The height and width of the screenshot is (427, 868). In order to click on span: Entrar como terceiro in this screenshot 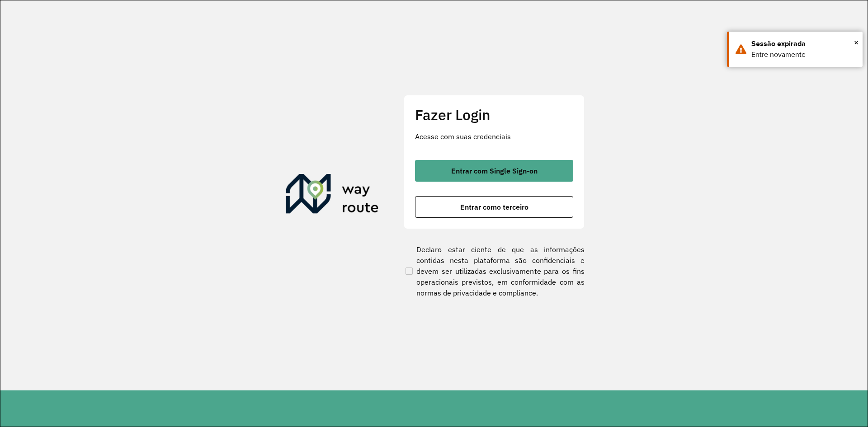, I will do `click(495, 207)`.